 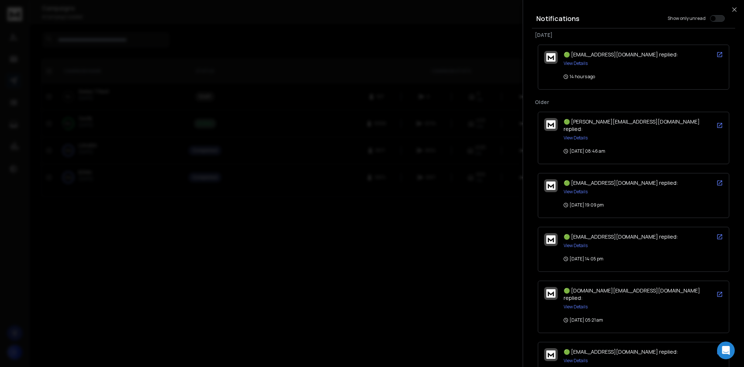 What do you see at coordinates (558, 18) in the screenshot?
I see `h3: Notifications` at bounding box center [558, 18].